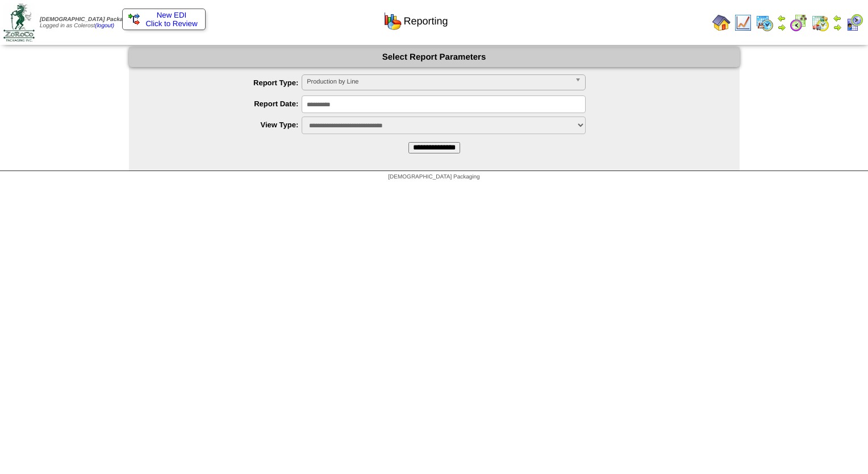 The width and height of the screenshot is (868, 474). I want to click on a: New EDI Click to Review, so click(164, 20).